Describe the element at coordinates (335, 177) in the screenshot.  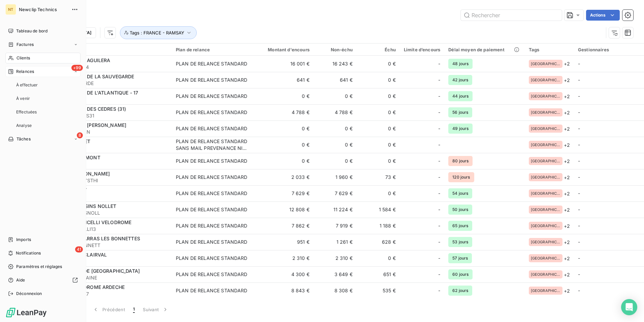
I see `td: 1 960 €` at that location.